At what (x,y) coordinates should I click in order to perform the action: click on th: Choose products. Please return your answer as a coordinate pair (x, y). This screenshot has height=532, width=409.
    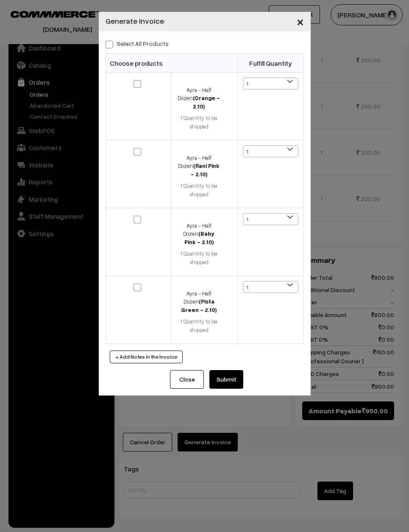
    Looking at the image, I should click on (171, 63).